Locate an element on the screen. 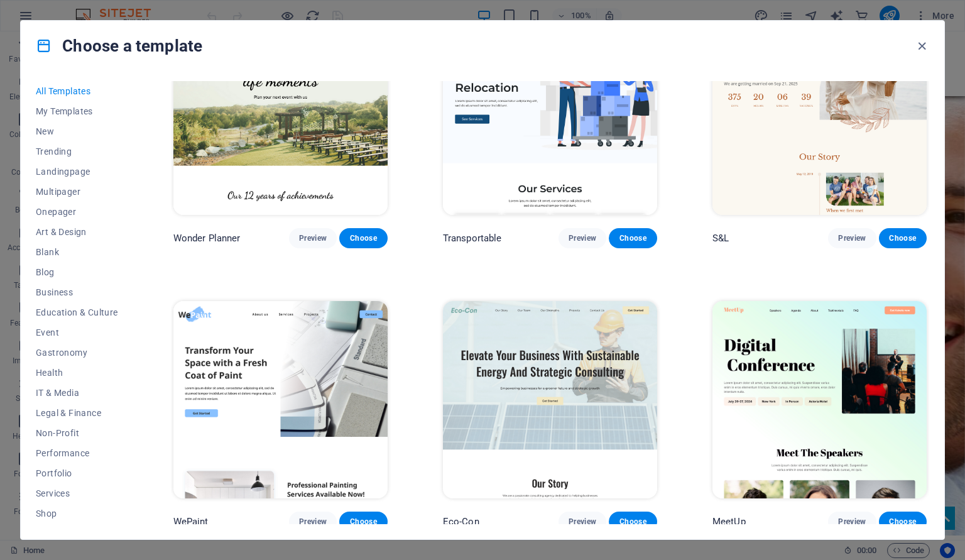  img: S&L is located at coordinates (819, 116).